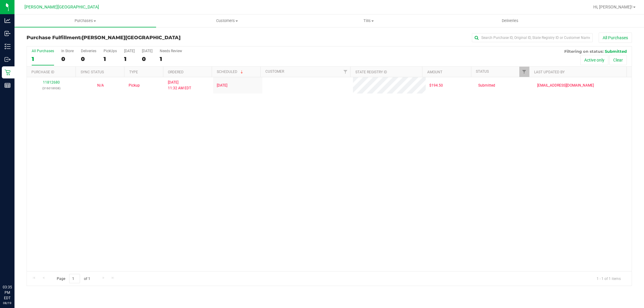 Image resolution: width=644 pixels, height=308 pixels. What do you see at coordinates (482, 72) in the screenshot?
I see `a: Status` at bounding box center [482, 72].